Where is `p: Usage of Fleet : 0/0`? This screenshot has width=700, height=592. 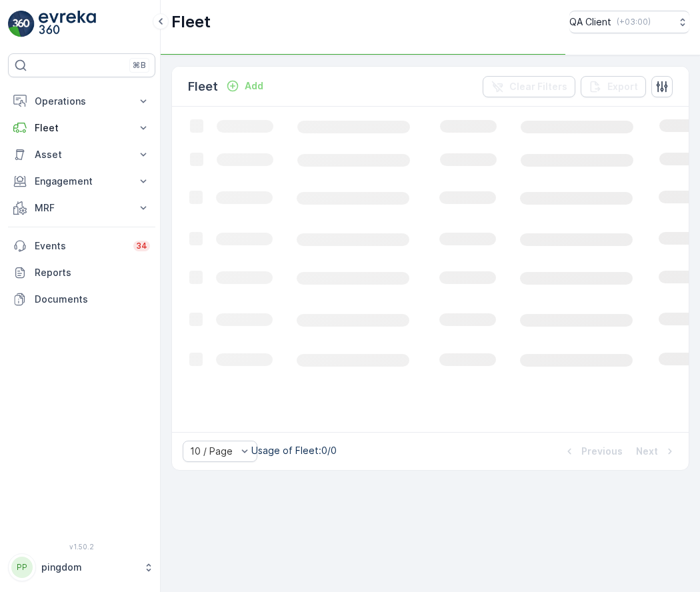
p: Usage of Fleet : 0/0 is located at coordinates (294, 450).